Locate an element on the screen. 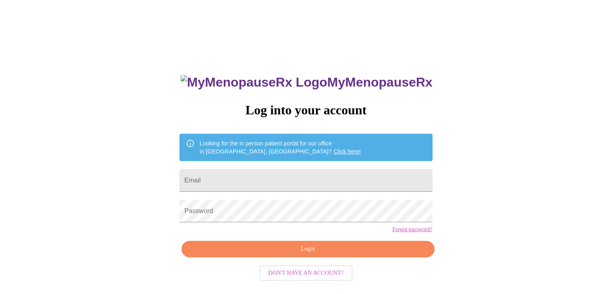 This screenshot has width=612, height=294. a: Click here! is located at coordinates (347, 151).